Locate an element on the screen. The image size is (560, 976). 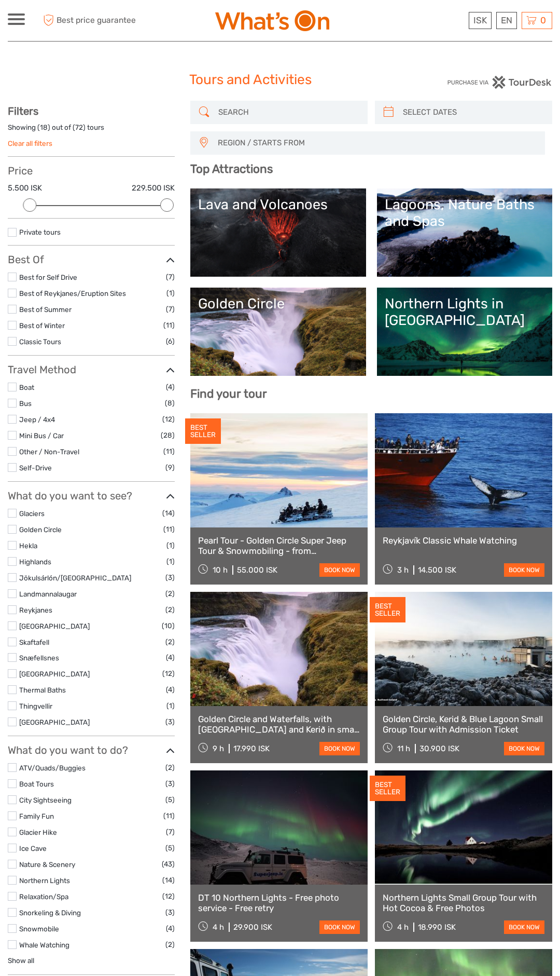
div: Lagoons, Nature Baths and Spas is located at coordinates (465, 213).